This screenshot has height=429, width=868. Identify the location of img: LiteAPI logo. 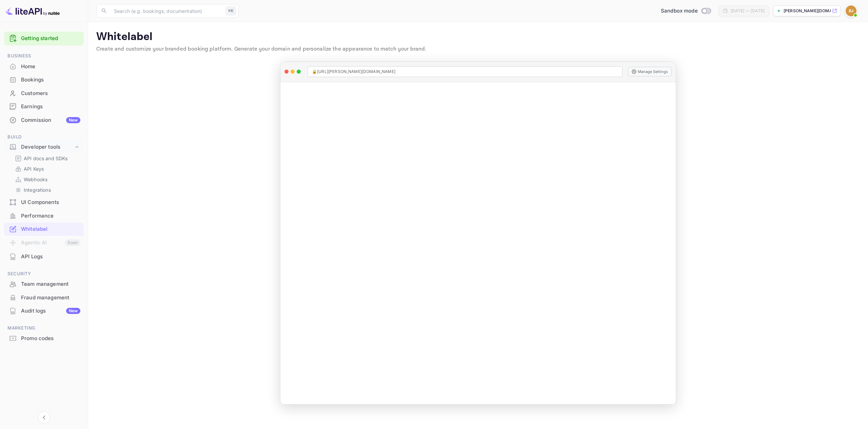
(33, 11).